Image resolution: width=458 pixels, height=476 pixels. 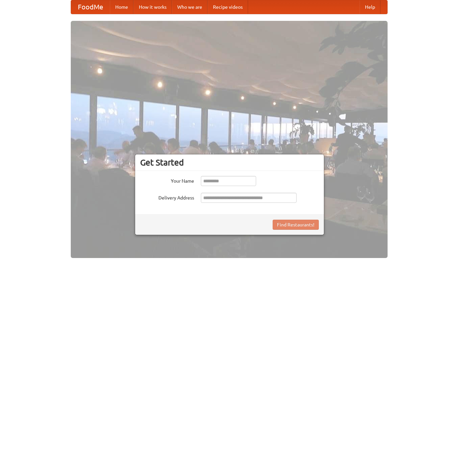 What do you see at coordinates (296, 225) in the screenshot?
I see `button: Find Restaurants!` at bounding box center [296, 225].